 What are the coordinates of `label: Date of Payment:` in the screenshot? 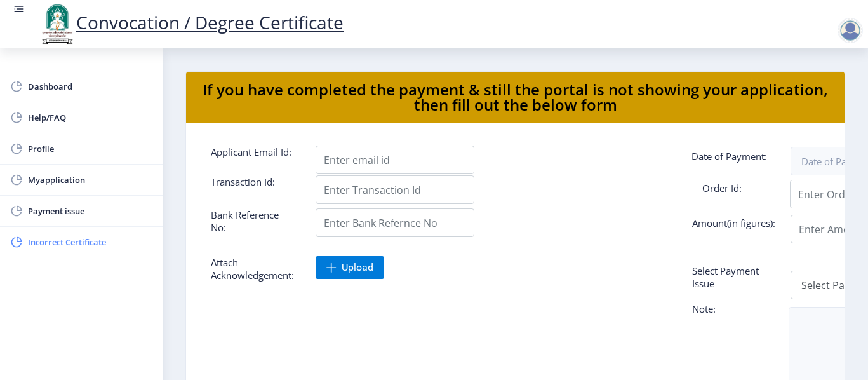 It's located at (734, 160).